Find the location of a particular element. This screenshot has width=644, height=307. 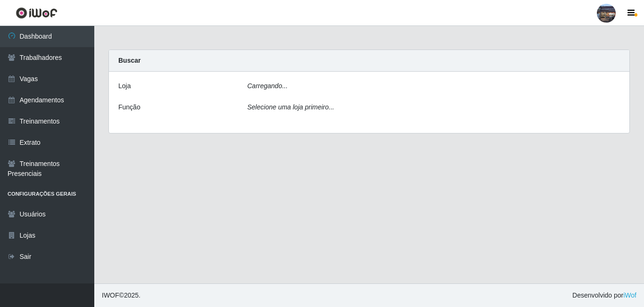

img: CoreUI Logo is located at coordinates (37, 13).